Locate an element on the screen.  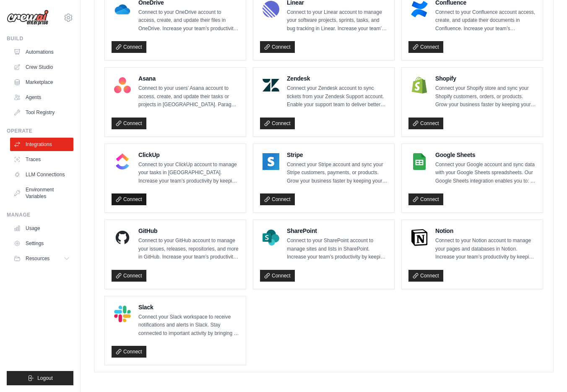
a: Marketplace is located at coordinates (41, 82).